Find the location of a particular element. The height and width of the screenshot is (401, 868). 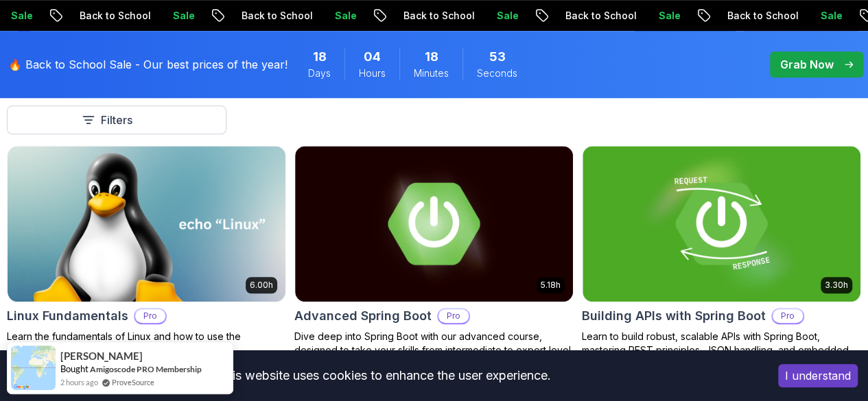

span: Bought is located at coordinates (74, 369).